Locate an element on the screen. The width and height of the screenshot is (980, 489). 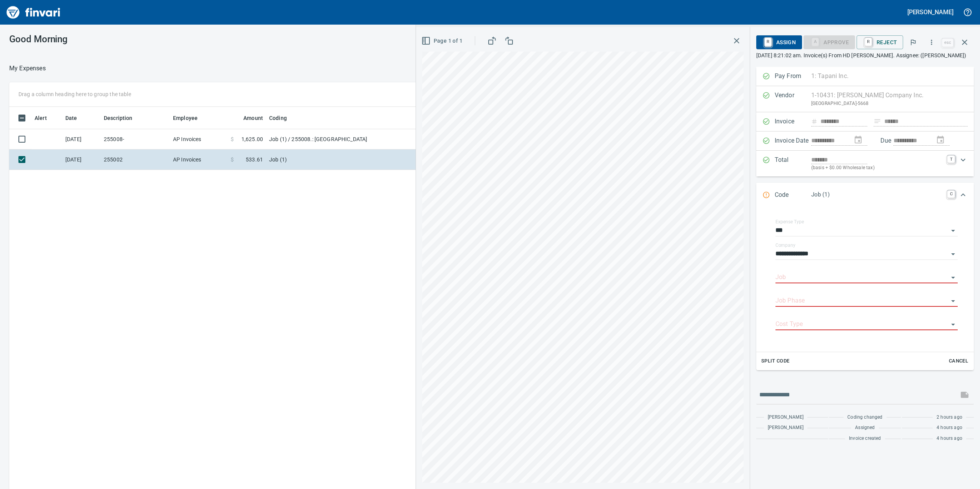
a: Finvari is located at coordinates (33, 12).